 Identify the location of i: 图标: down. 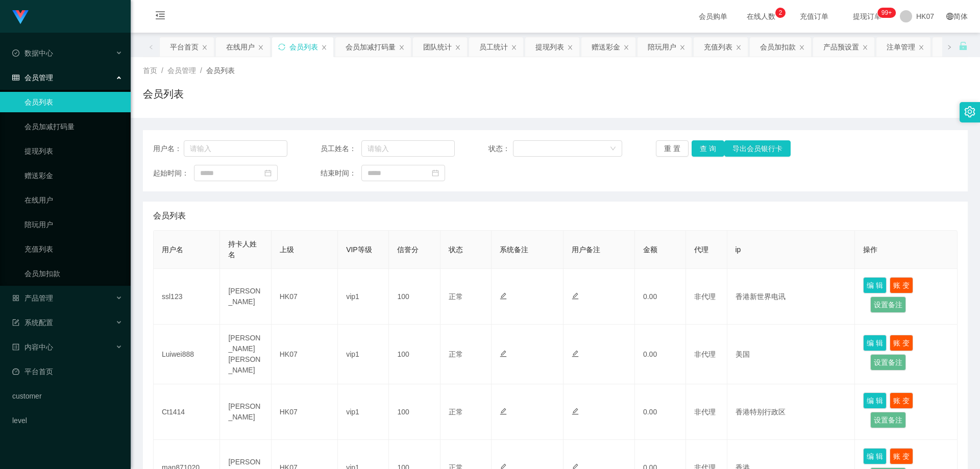
(613, 149).